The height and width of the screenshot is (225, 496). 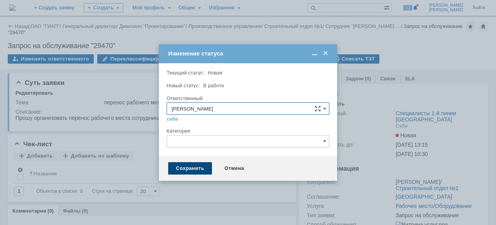 What do you see at coordinates (185, 72) in the screenshot?
I see `label: Текущий статус:` at bounding box center [185, 72].